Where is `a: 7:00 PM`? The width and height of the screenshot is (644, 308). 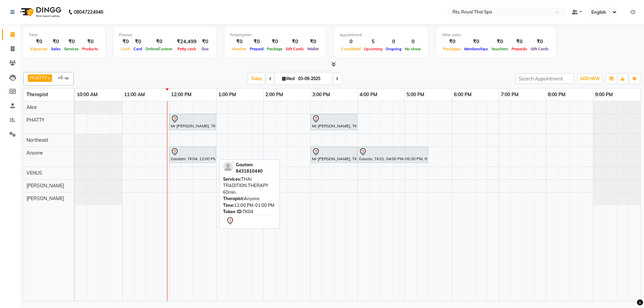 a: 7:00 PM is located at coordinates (509, 95).